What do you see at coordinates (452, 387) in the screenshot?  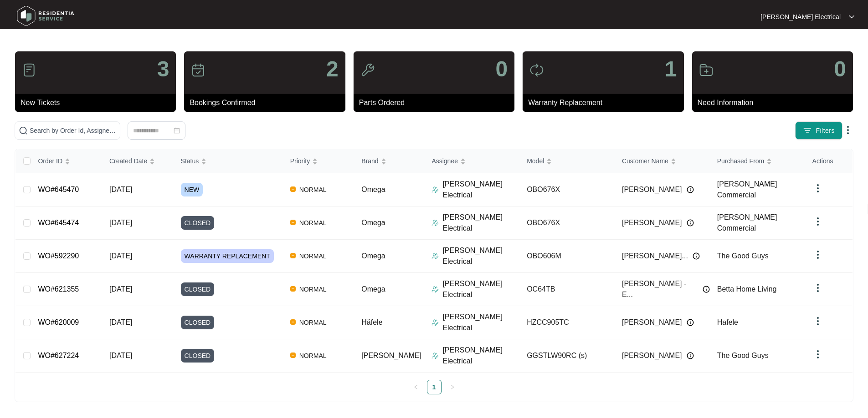 I see `span: right` at bounding box center [452, 387].